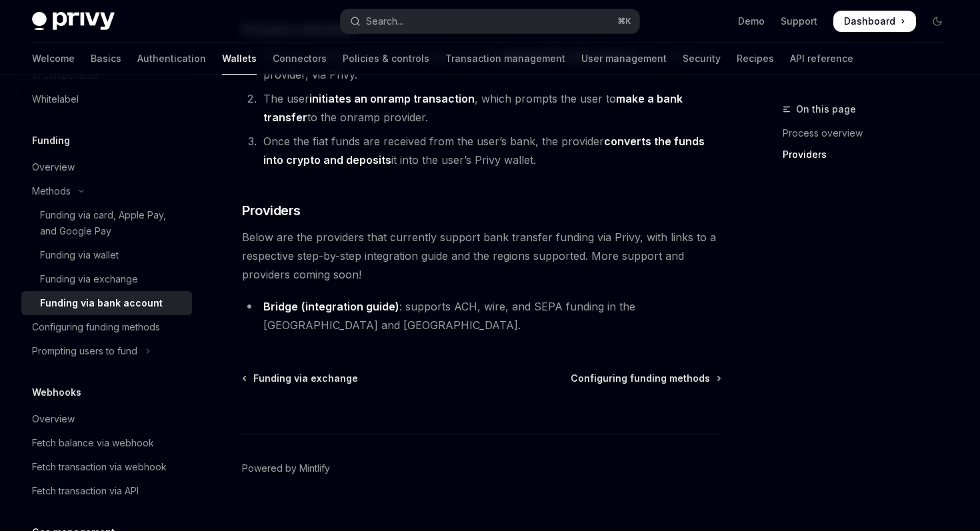  I want to click on strong: initiates an onramp transaction, so click(392, 99).